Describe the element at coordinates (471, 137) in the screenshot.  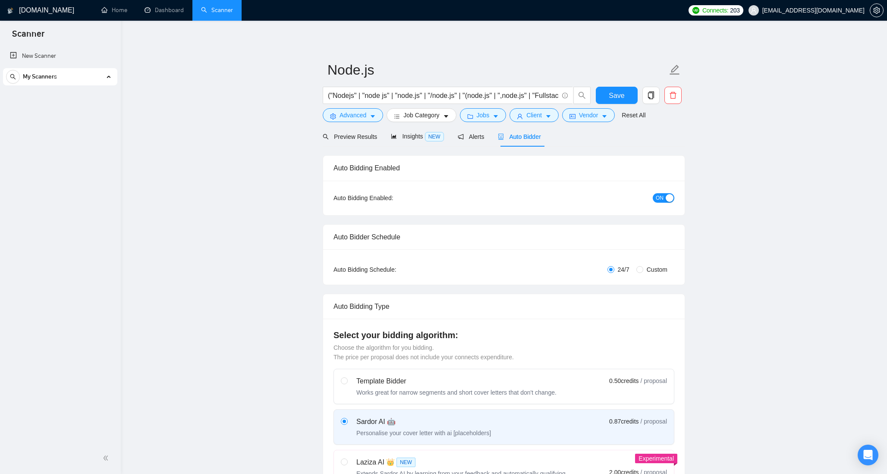
I see `span: Alerts` at that location.